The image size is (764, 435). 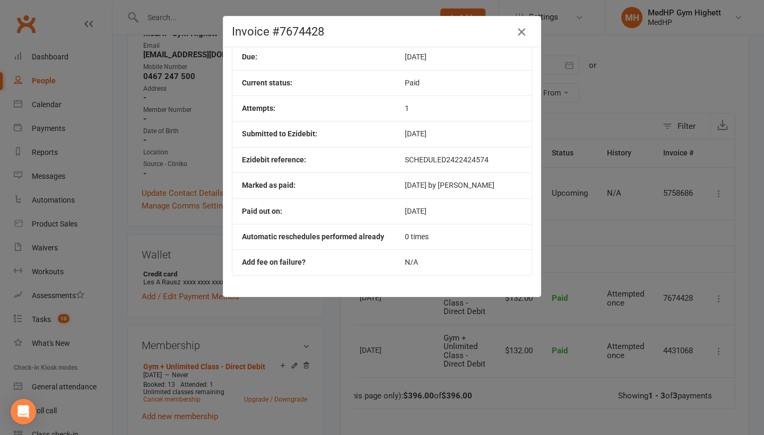 I want to click on h4: Invoice #7674428, so click(x=382, y=31).